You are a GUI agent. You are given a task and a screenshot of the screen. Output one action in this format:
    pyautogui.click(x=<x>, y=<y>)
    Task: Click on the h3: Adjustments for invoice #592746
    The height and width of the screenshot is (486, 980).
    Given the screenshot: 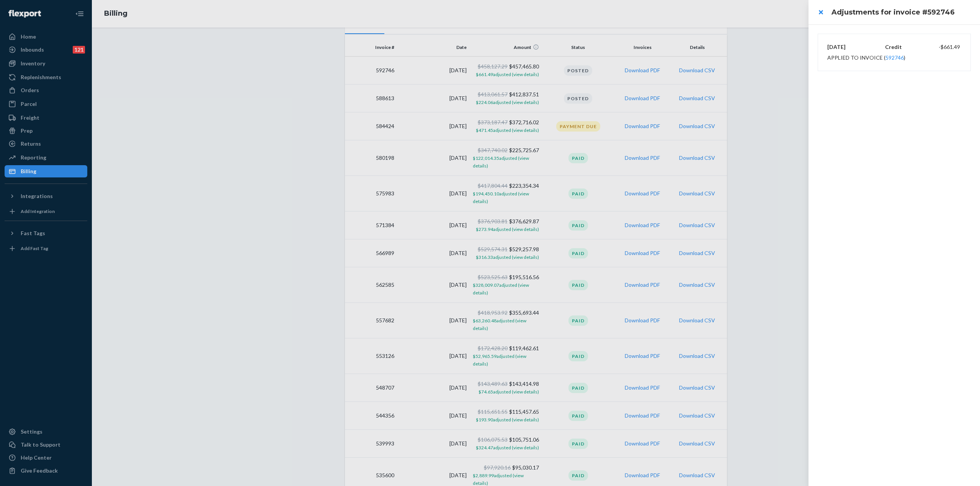 What is the action you would take?
    pyautogui.click(x=901, y=12)
    